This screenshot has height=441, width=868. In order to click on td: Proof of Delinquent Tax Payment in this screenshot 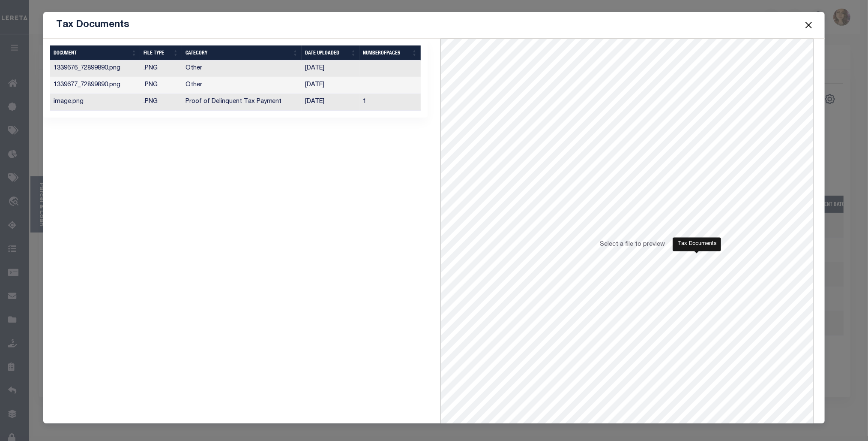, I will do `click(241, 102)`.